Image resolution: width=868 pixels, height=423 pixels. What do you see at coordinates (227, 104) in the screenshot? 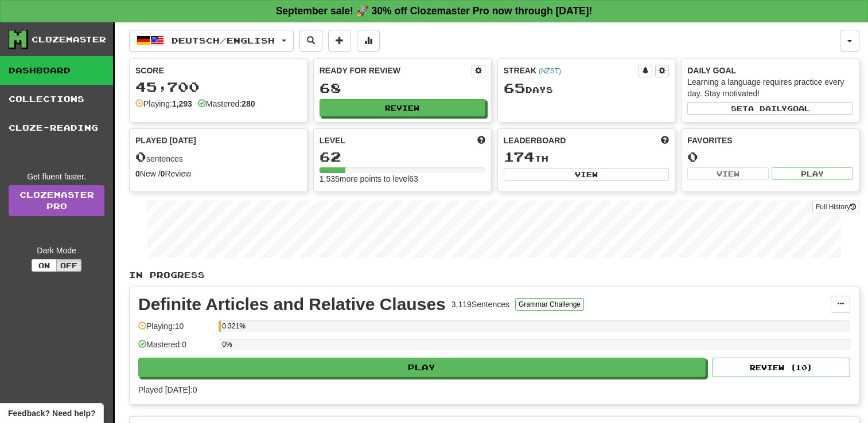
I see `div: Mastered:` at bounding box center [227, 104].